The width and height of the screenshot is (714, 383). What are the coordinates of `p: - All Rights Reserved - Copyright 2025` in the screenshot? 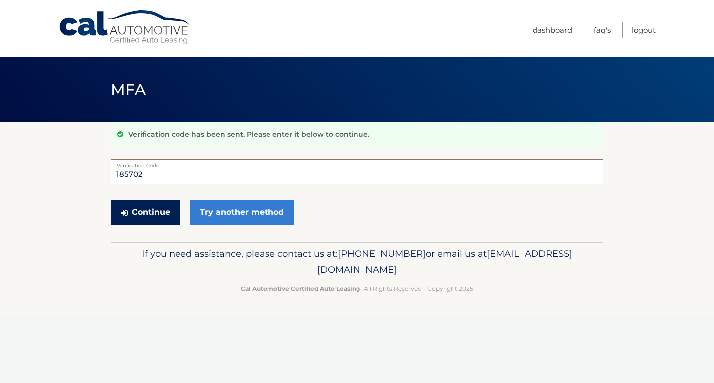 It's located at (357, 288).